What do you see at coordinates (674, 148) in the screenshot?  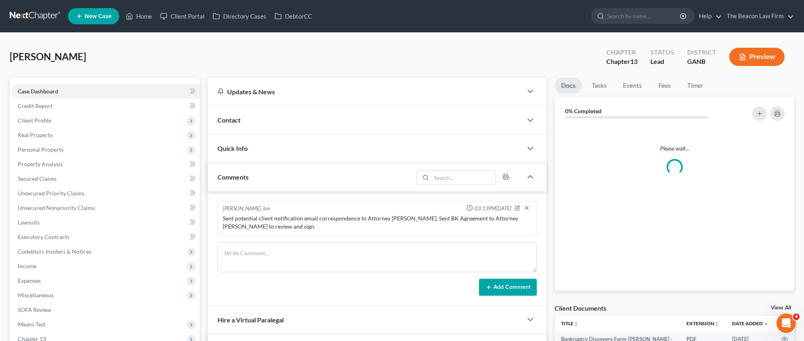 I see `p: Please wait...` at bounding box center [674, 148].